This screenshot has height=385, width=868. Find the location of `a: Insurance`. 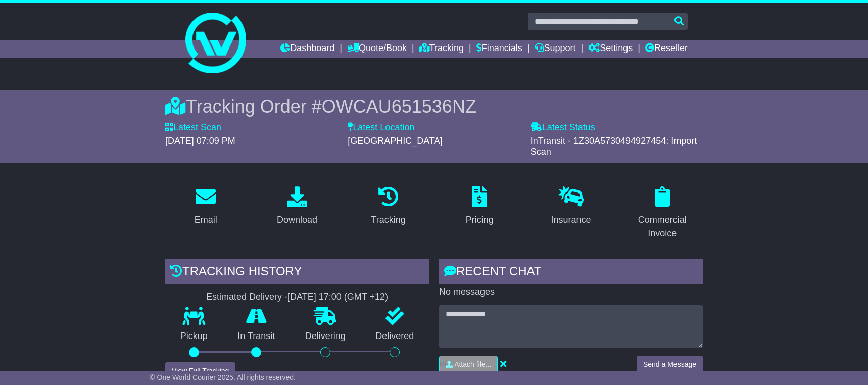

a: Insurance is located at coordinates (571, 206).